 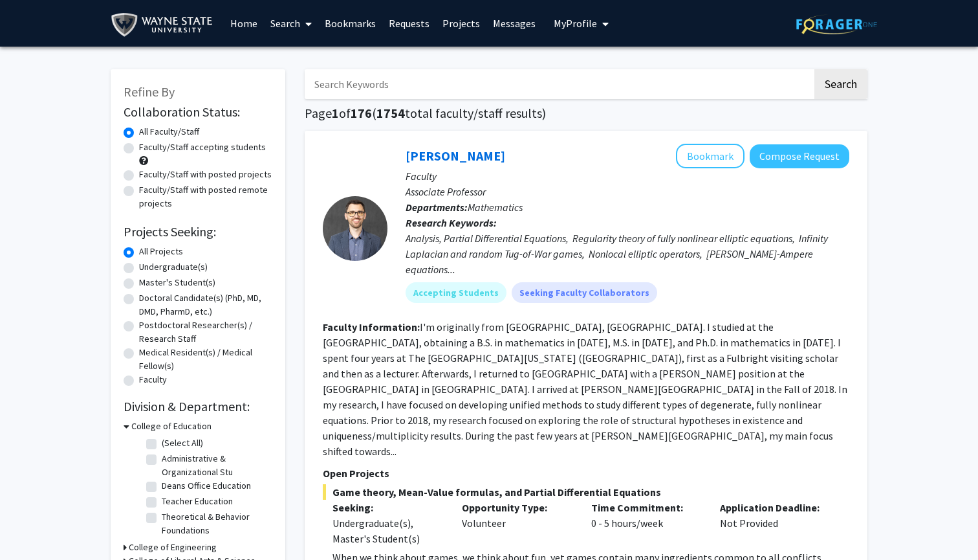 I want to click on h2: Projects Seeking:, so click(x=198, y=232).